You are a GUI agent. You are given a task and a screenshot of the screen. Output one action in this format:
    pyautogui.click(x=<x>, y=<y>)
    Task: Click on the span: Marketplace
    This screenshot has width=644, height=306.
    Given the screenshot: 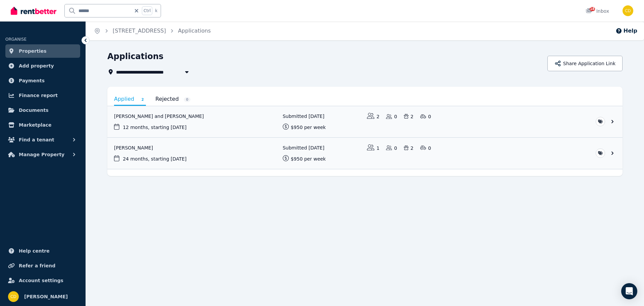 What is the action you would take?
    pyautogui.click(x=35, y=125)
    